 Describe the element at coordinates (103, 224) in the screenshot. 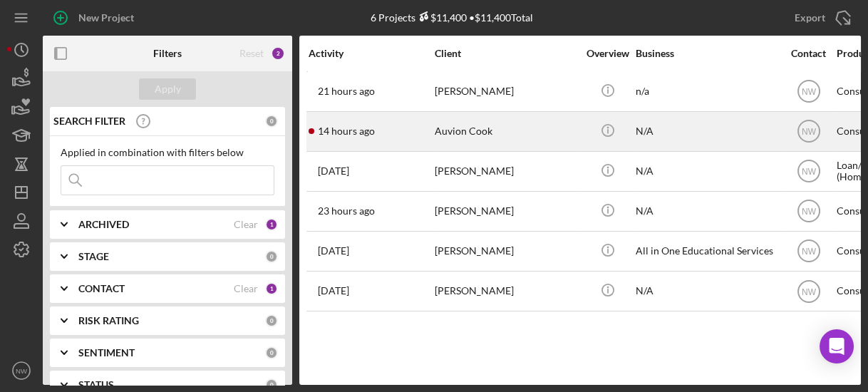

I see `b: ARCHIVED` at that location.